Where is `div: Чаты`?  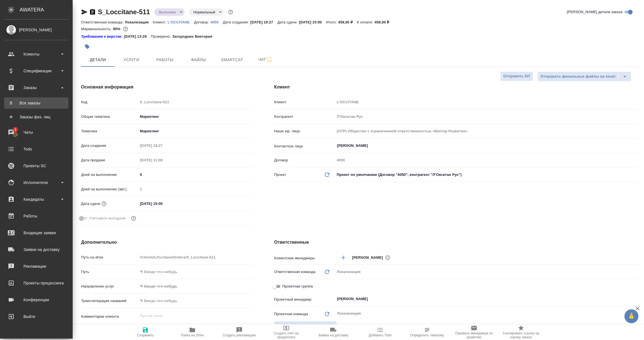 div: Чаты is located at coordinates (37, 133).